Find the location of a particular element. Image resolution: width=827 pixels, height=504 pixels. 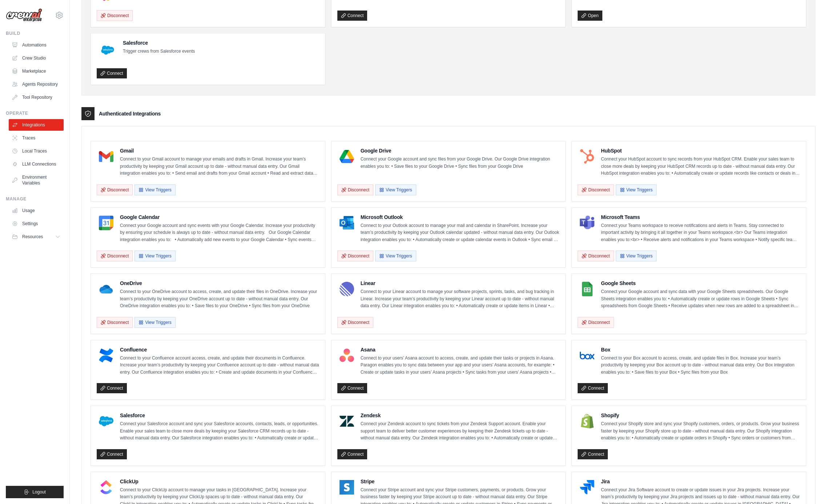

p: Connect your Shopify store and sync your Shopify customers, orders, or products. Grow your busine... is located at coordinates (701, 431).